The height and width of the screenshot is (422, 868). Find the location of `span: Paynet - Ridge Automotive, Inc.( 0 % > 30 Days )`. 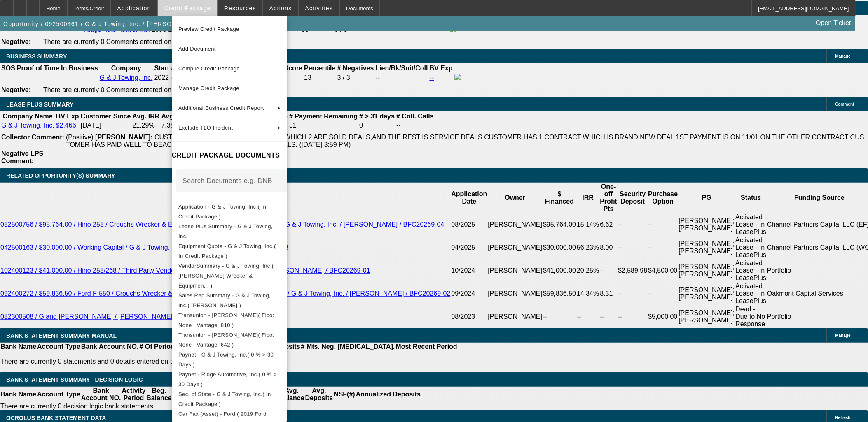

span: Paynet - Ridge Automotive, Inc.( 0 % > 30 Days ) is located at coordinates (227, 379).